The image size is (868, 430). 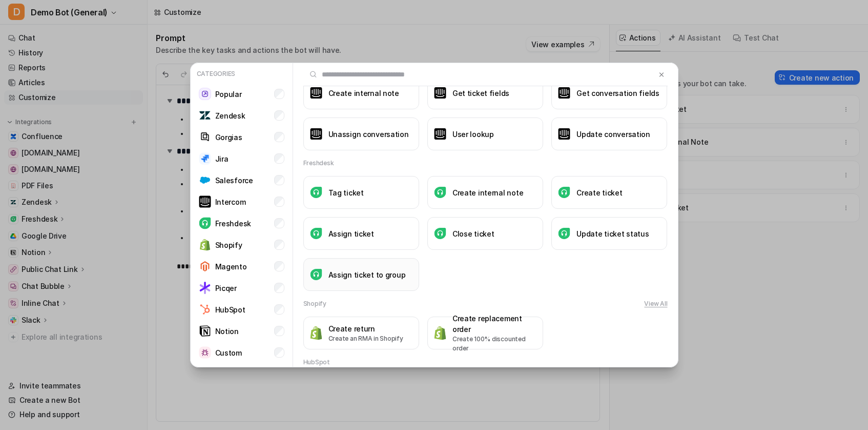 What do you see at coordinates (613, 233) in the screenshot?
I see `h3: Update ticket status` at bounding box center [613, 233].